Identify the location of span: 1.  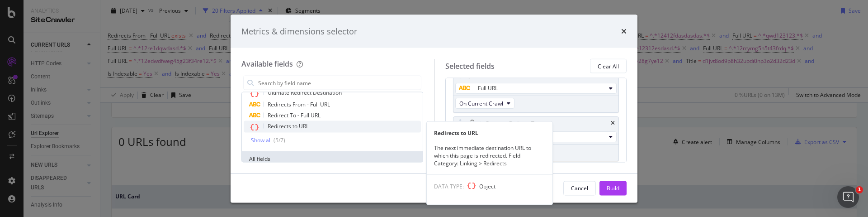
(860, 190).